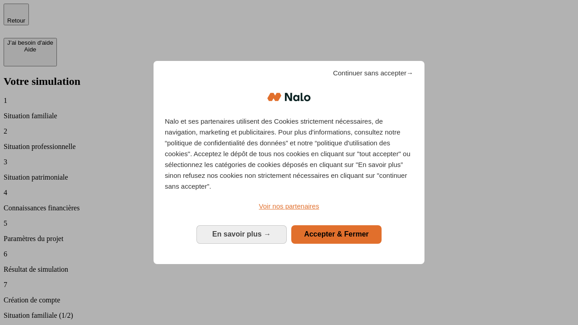  I want to click on div: Bienvenue chez Nalo Gestion du consentement, so click(289, 162).